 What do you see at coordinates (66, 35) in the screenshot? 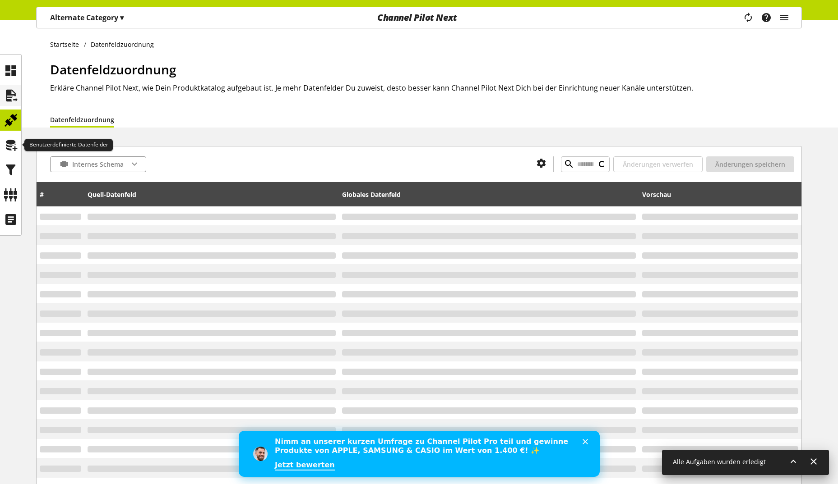
I see `a: Jetzt bewerten` at bounding box center [66, 35].